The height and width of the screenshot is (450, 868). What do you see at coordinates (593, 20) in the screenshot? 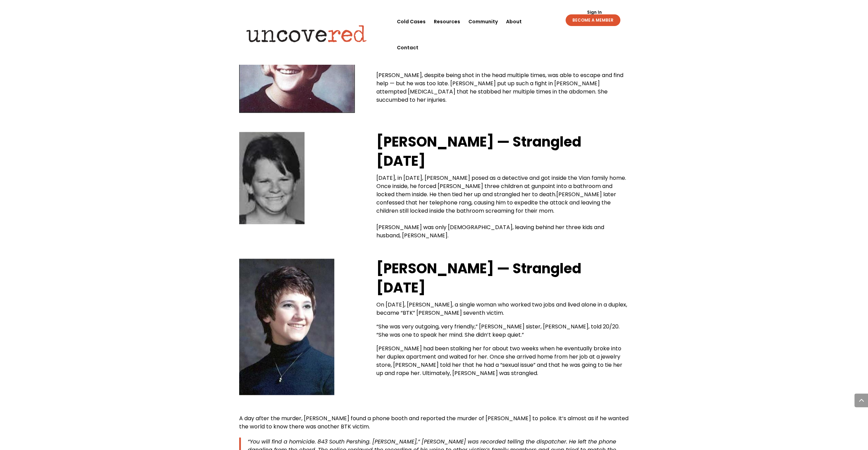
I see `a: BECOME A MEMBER` at bounding box center [593, 20].